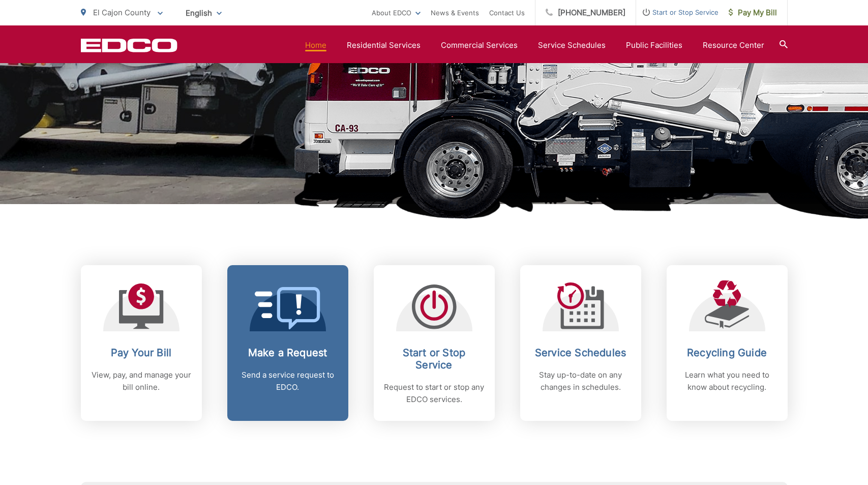 This screenshot has height=485, width=868. Describe the element at coordinates (121, 12) in the screenshot. I see `span: El Cajon County` at that location.